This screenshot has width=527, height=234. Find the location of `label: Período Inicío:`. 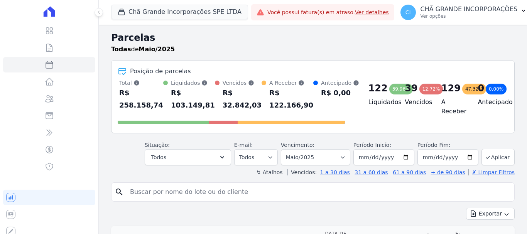

label: Período Inicío: is located at coordinates (372, 145).